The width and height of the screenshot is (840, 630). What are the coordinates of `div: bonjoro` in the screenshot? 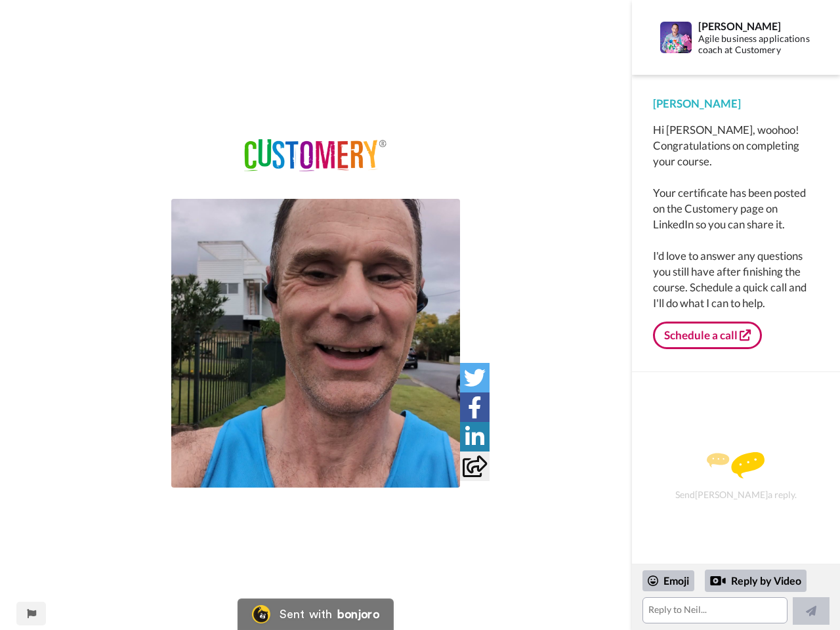 It's located at (358, 615).